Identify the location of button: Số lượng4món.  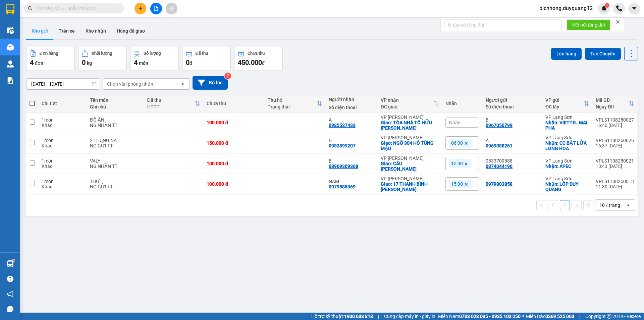
(154, 59).